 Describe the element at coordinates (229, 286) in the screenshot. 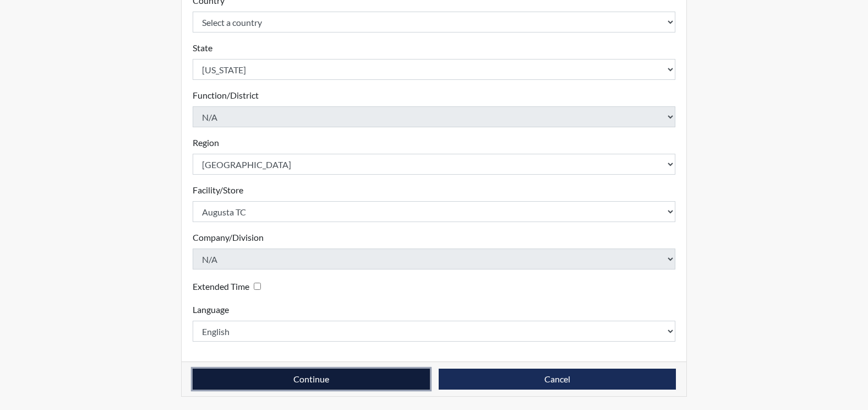

I see `div: Checking this box will provide the interviewee with an accomodation of extra time to answer each ...` at that location.